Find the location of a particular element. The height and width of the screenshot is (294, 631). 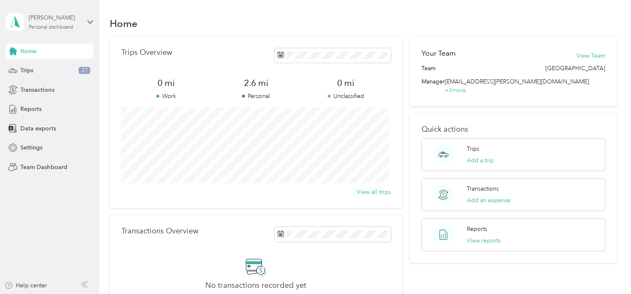

p: Unclassified is located at coordinates (346, 96).